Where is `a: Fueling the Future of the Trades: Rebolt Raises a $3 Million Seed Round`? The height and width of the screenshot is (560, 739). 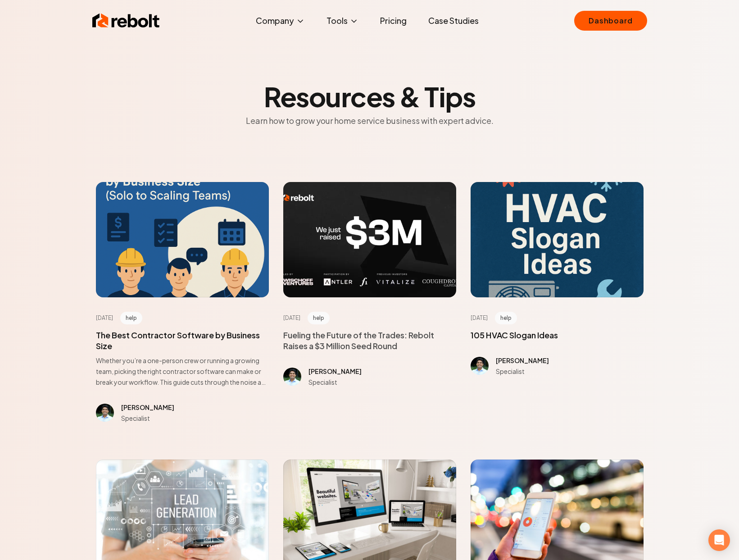
a: Fueling the Future of the Trades: Rebolt Raises a $3 Million Seed Round is located at coordinates (358, 340).